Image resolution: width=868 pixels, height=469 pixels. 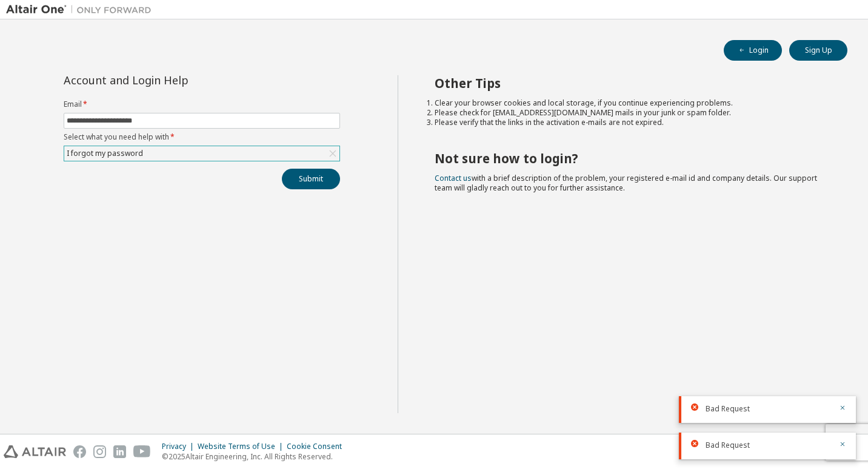 I want to click on img: Altair One, so click(x=82, y=10).